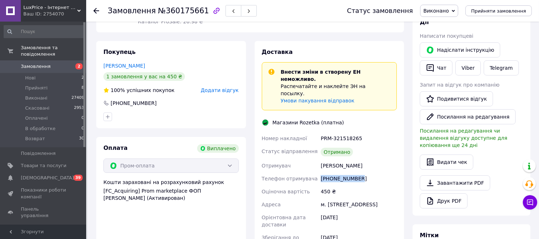 Image resolution: width=539 pixels, height=239 pixels. Describe the element at coordinates (96, 11) in the screenshot. I see `div: Повернутися назад` at that location.